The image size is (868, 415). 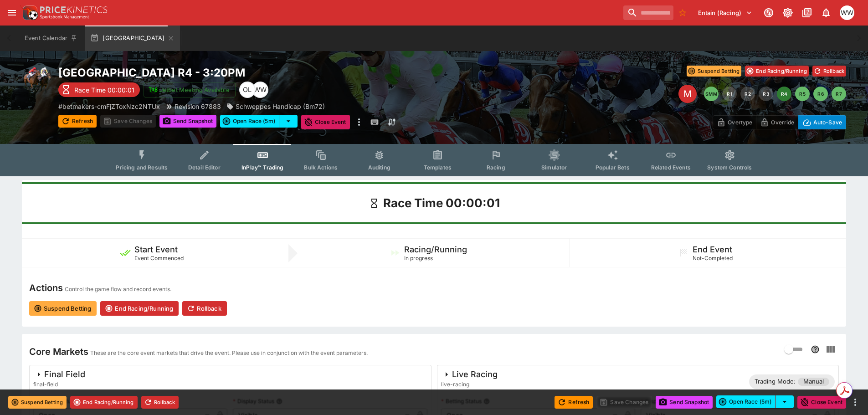 What do you see at coordinates (280, 106) in the screenshot?
I see `p: Schweppes Handicap (Bm72)` at bounding box center [280, 106].